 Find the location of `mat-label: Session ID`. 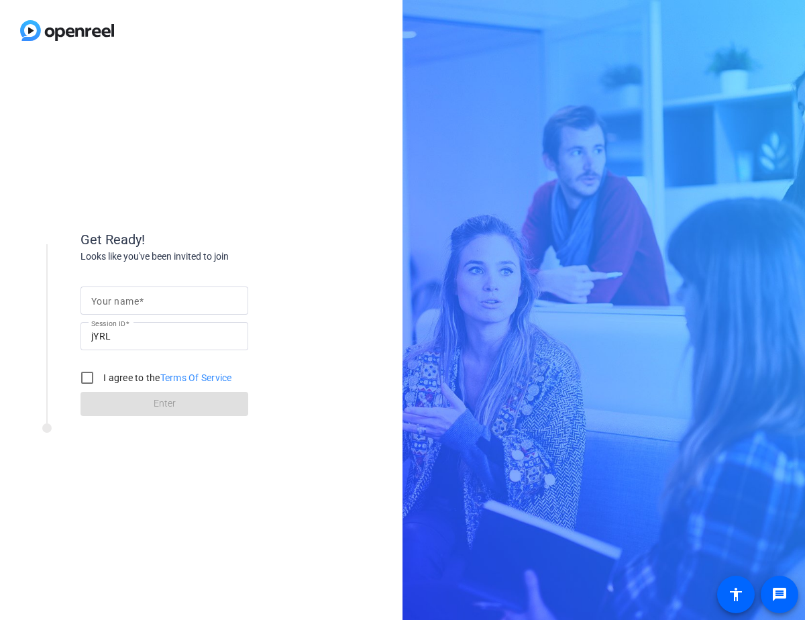

mat-label: Session ID is located at coordinates (108, 324).